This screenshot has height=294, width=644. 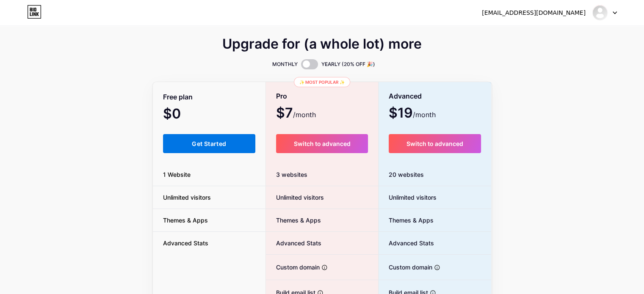 What do you see at coordinates (183, 114) in the screenshot?
I see `span: $0` at bounding box center [183, 114].